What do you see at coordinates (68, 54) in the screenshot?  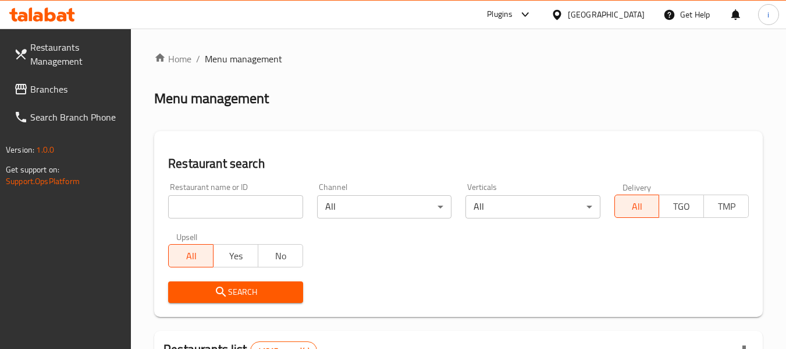 I see `a: Restaurants Management` at bounding box center [68, 54].